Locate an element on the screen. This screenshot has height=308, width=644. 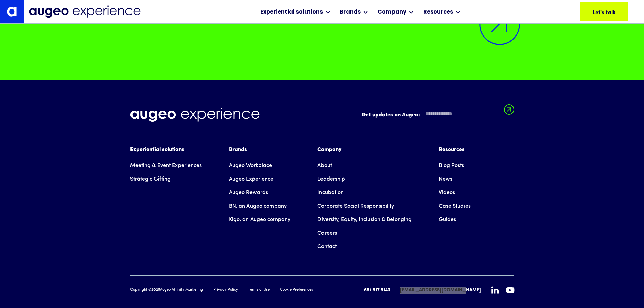
img: Arrow symbol in bright blue pointing diagonally upward and to the right to indicate an active link. is located at coordinates (500, 25).